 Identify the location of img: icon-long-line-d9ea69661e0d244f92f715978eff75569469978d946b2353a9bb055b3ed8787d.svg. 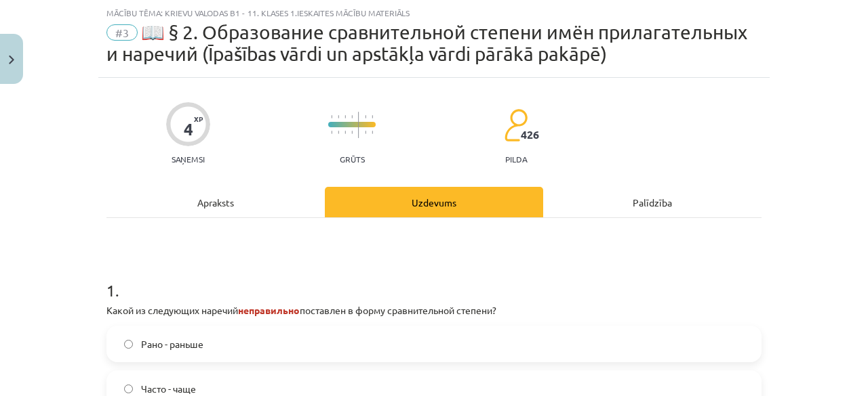
(359, 125).